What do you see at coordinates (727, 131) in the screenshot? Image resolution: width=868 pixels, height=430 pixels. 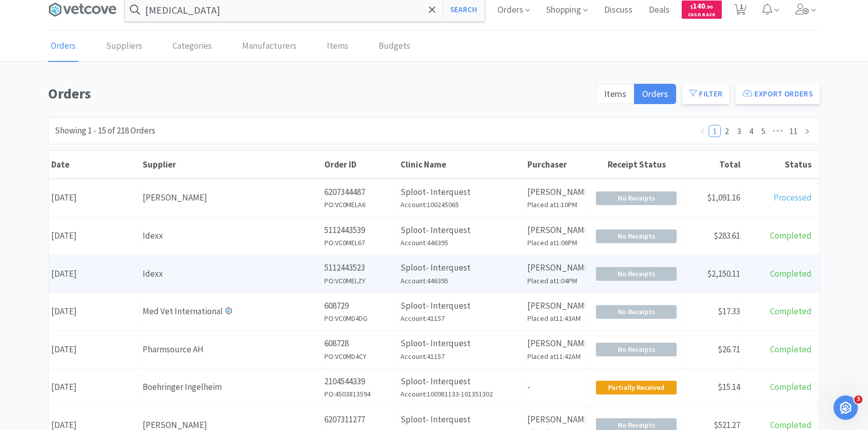 I see `a: 2` at bounding box center [727, 131].